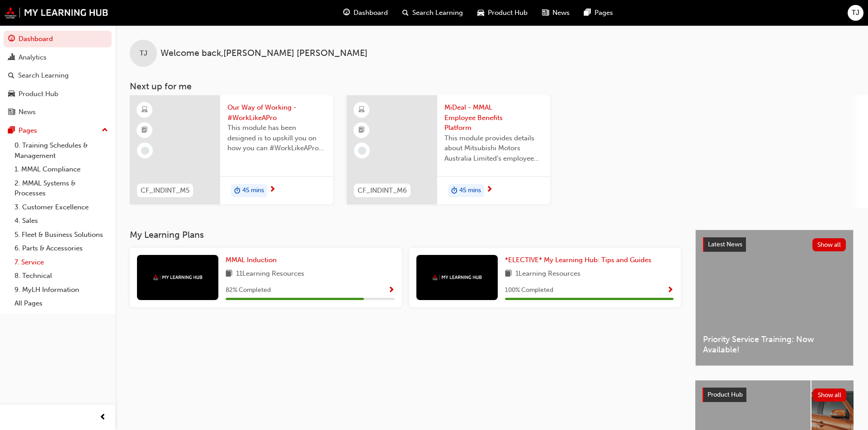 This screenshot has height=430, width=868. What do you see at coordinates (43, 76) in the screenshot?
I see `div: Search Learning` at bounding box center [43, 76].